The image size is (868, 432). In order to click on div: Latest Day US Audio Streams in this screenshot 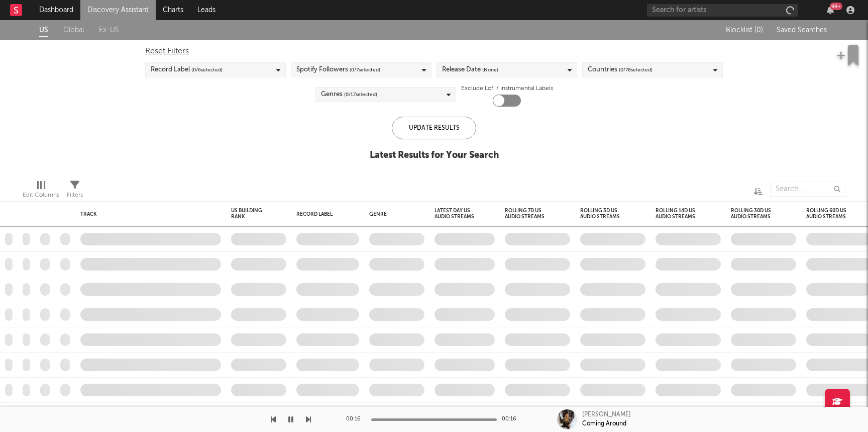, I will do `click(457, 214)`.